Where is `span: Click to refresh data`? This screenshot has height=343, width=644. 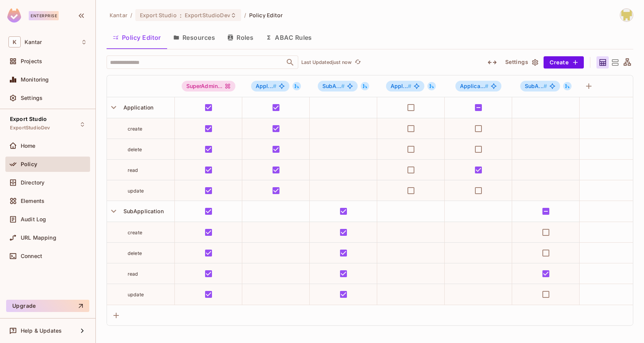 span: Click to refresh data is located at coordinates (357, 63).